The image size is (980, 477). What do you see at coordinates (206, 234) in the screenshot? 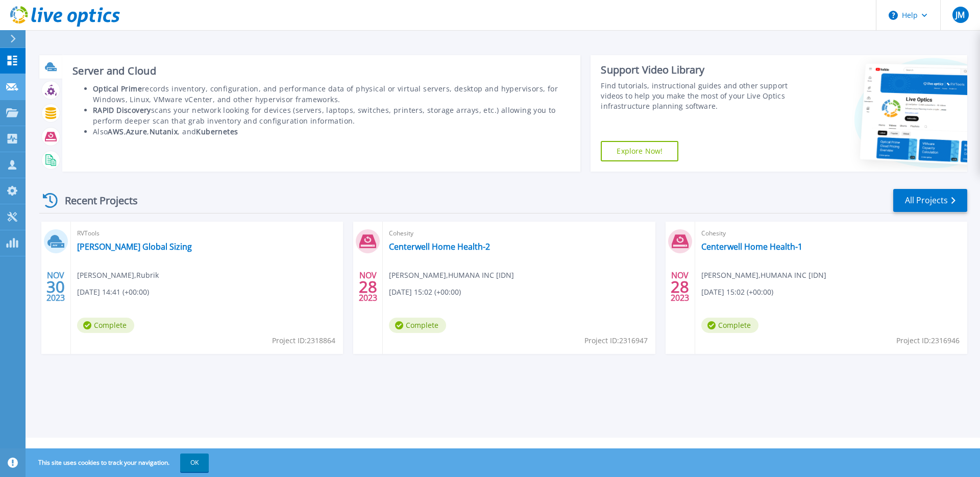
I see `span: RVTools` at bounding box center [206, 234].